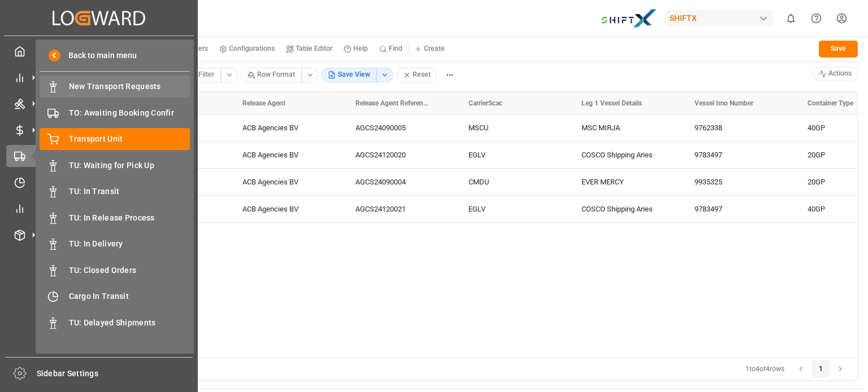 The height and width of the screenshot is (392, 868). I want to click on div: MSC MIRJA, so click(625, 128).